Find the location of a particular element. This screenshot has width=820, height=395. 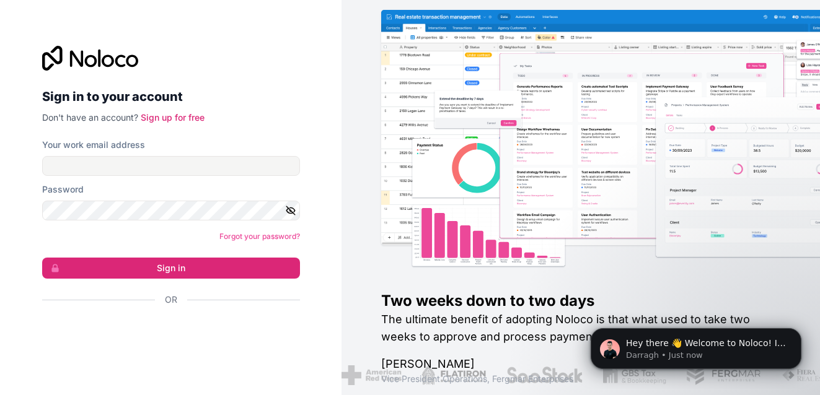

img: /assets/american-red-cross-BAupjrZR.png is located at coordinates (371, 375).